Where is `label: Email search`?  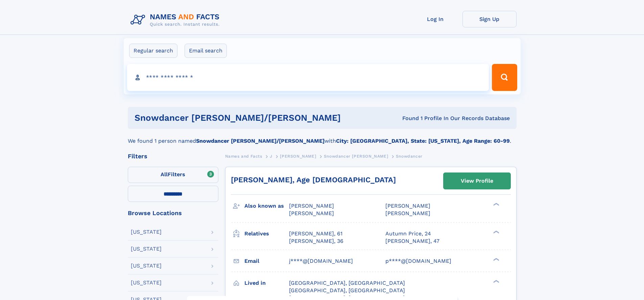 label: Email search is located at coordinates (206, 51).